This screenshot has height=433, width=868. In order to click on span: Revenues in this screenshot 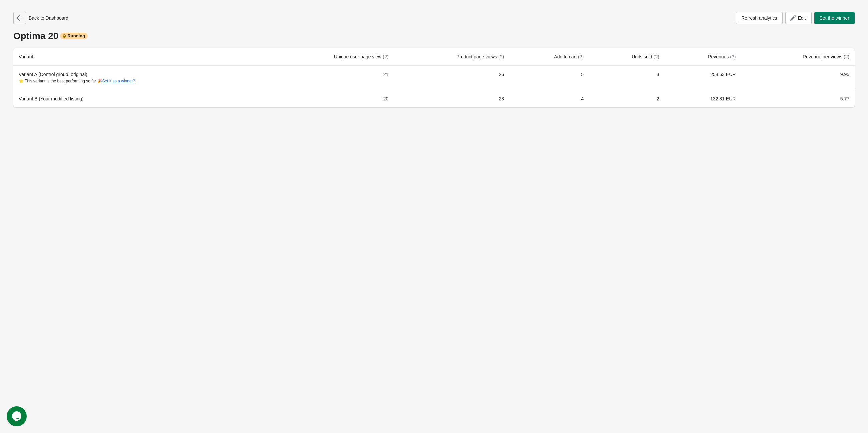, I will do `click(722, 57)`.